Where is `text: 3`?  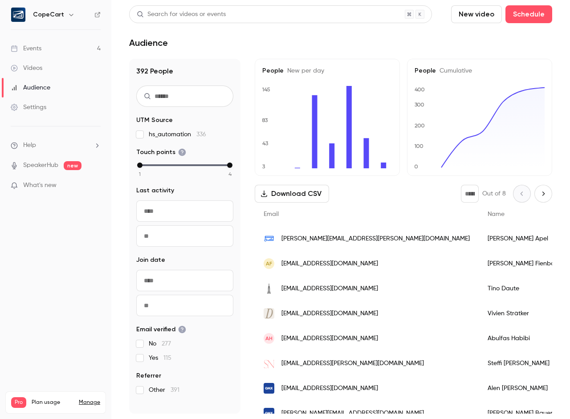 text: 3 is located at coordinates (264, 167).